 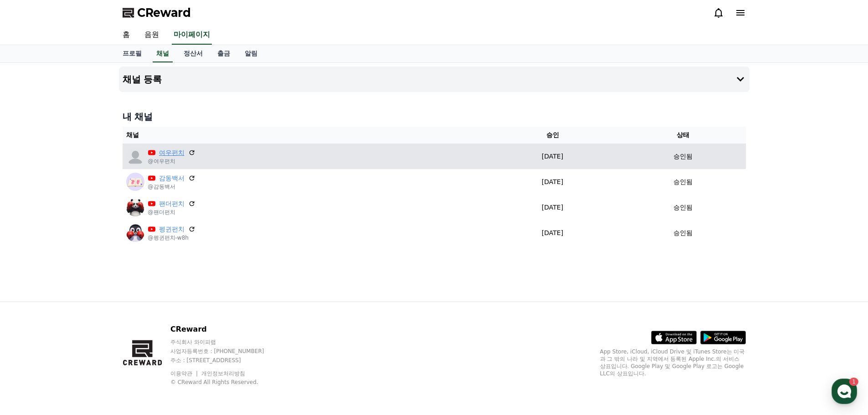 I want to click on a: 채널, so click(x=163, y=54).